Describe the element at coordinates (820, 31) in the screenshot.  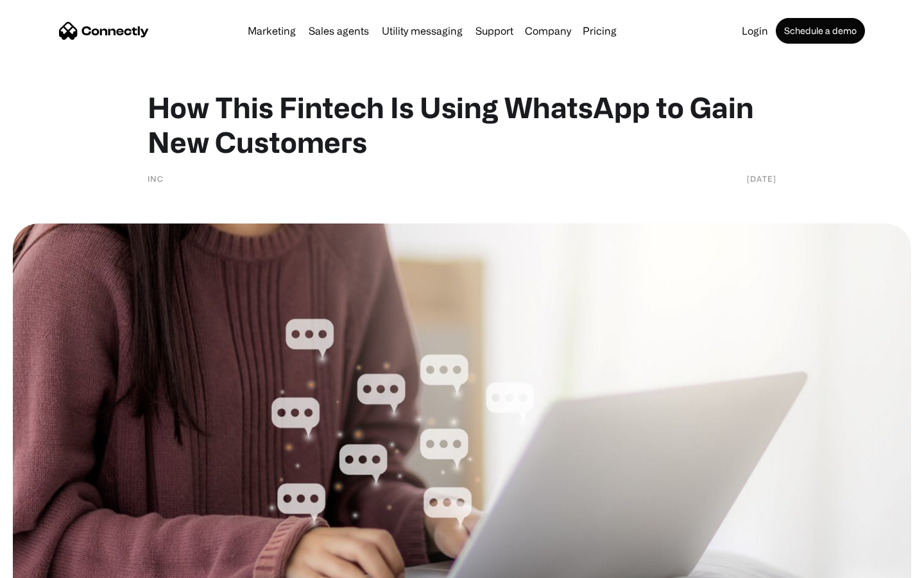
I see `a: Schedule a demo` at that location.